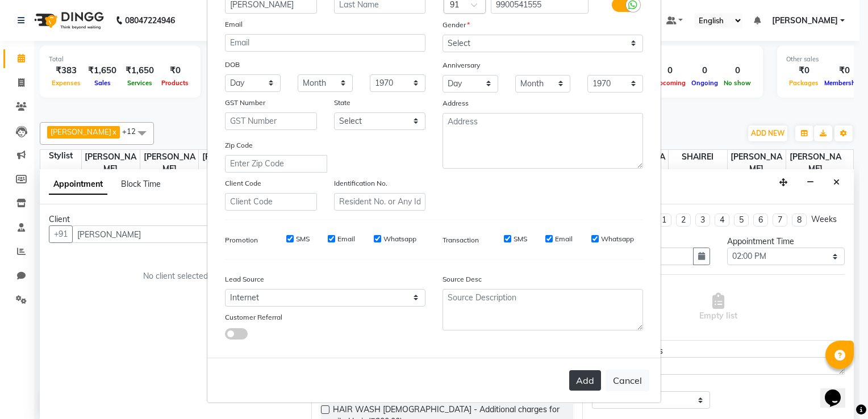 The width and height of the screenshot is (868, 419). I want to click on button: Add, so click(586, 381).